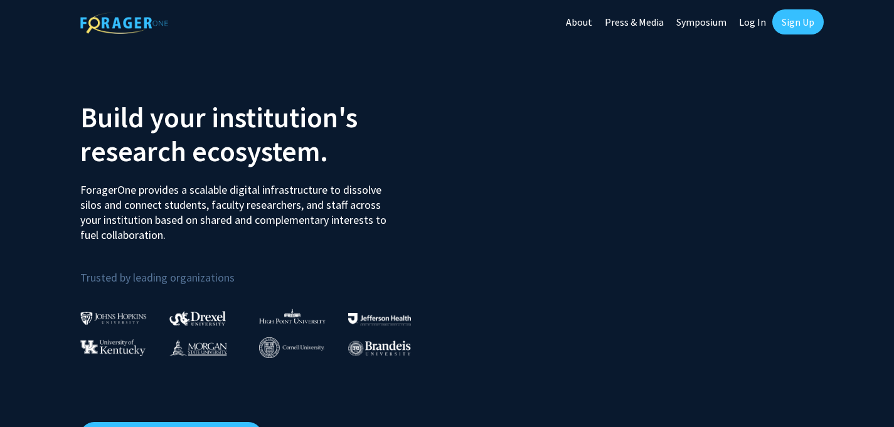 The height and width of the screenshot is (427, 894). Describe the element at coordinates (114, 318) in the screenshot. I see `img: Johns Hopkins University` at that location.